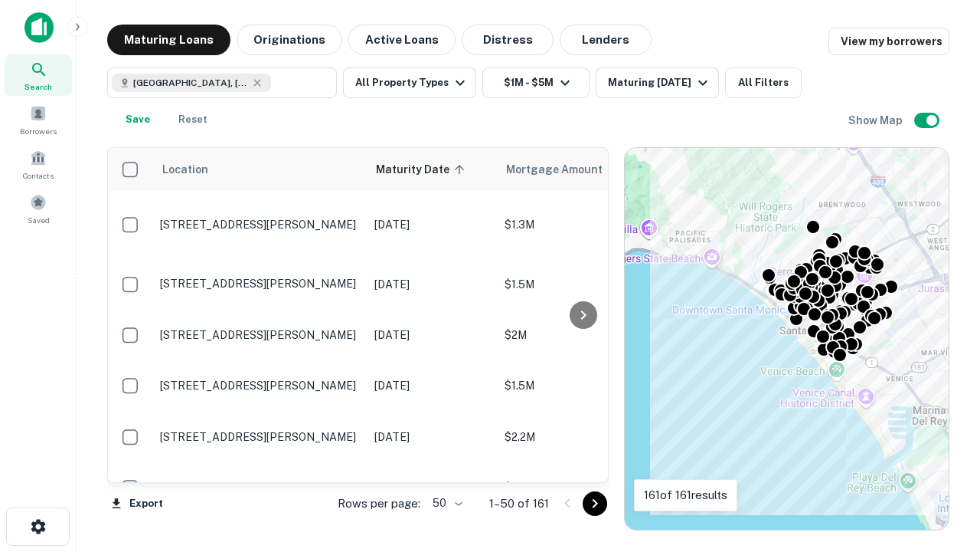 The width and height of the screenshot is (980, 552). What do you see at coordinates (401, 39) in the screenshot?
I see `button: Active Loans` at bounding box center [401, 39].